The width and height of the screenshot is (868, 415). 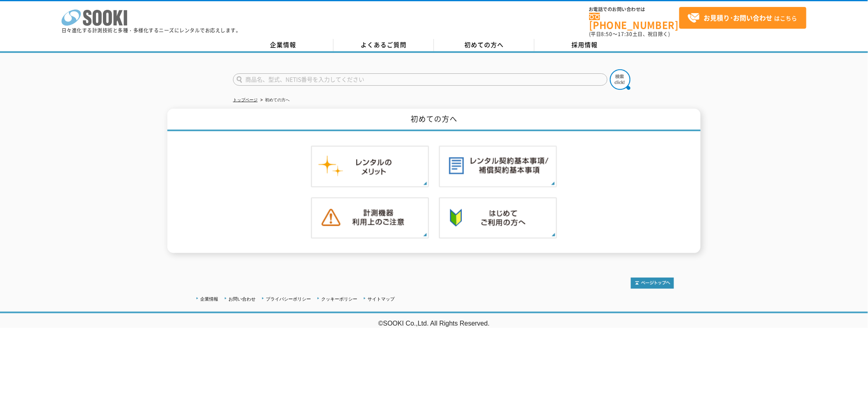 I want to click on img: トップページへ, so click(x=652, y=283).